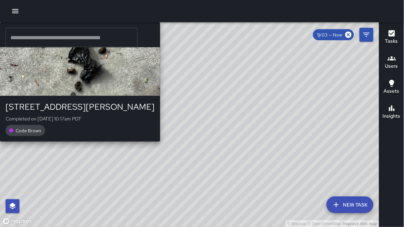  I want to click on button: New Task, so click(350, 205).